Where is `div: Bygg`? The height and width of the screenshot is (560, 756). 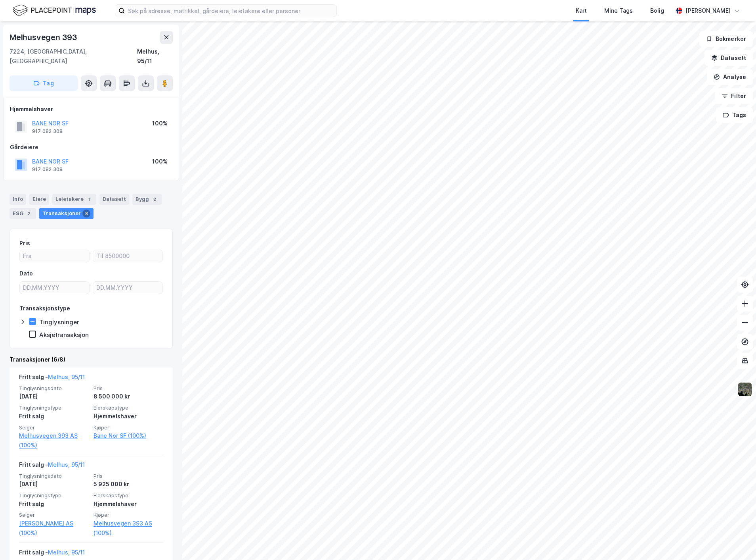 div: Bygg is located at coordinates (147, 199).